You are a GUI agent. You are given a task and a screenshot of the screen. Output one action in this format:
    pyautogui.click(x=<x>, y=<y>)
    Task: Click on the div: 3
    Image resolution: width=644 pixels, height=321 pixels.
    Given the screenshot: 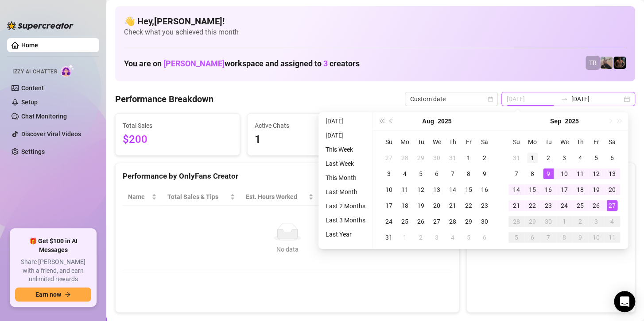 What is the action you would take?
    pyautogui.click(x=564, y=158)
    